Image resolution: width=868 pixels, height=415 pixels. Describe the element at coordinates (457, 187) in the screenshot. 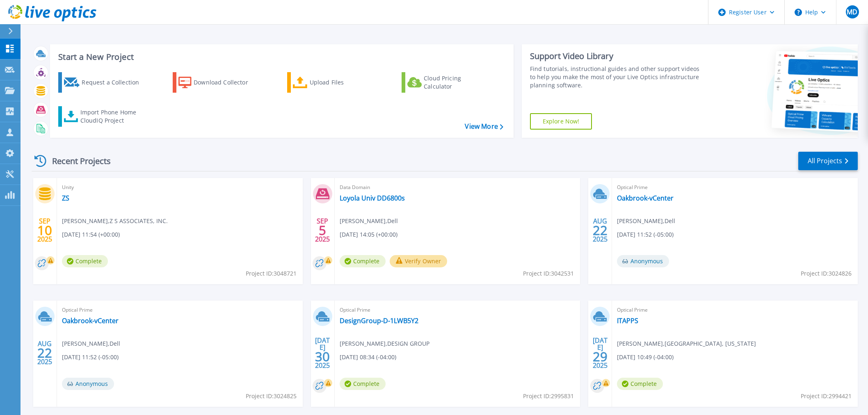

I see `span: Data Domain` at that location.